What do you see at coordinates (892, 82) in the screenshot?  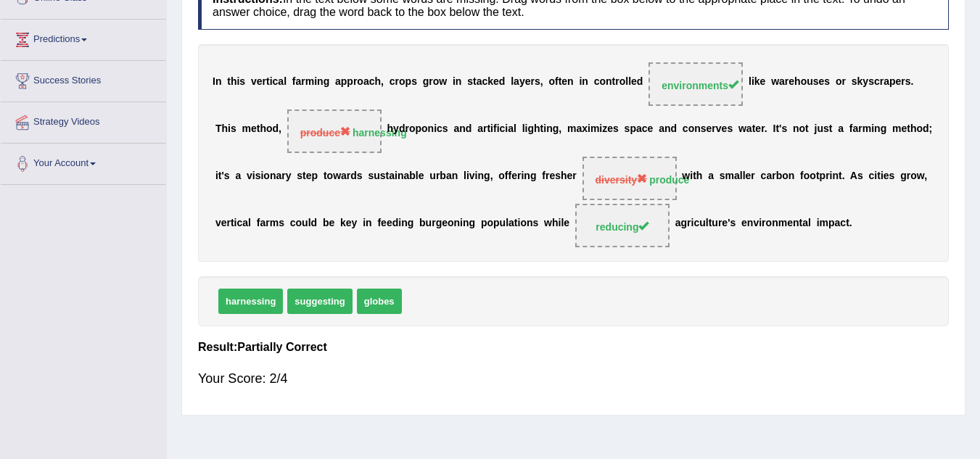 I see `b: p` at bounding box center [892, 82].